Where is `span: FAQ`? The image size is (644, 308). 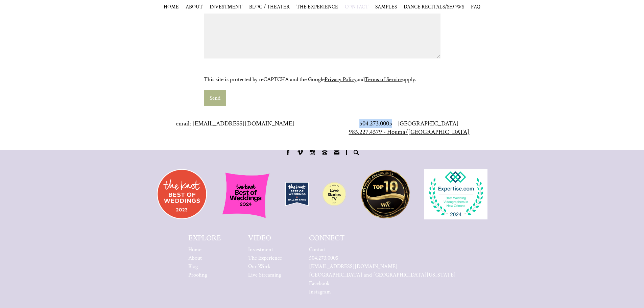
span: FAQ is located at coordinates (476, 7).